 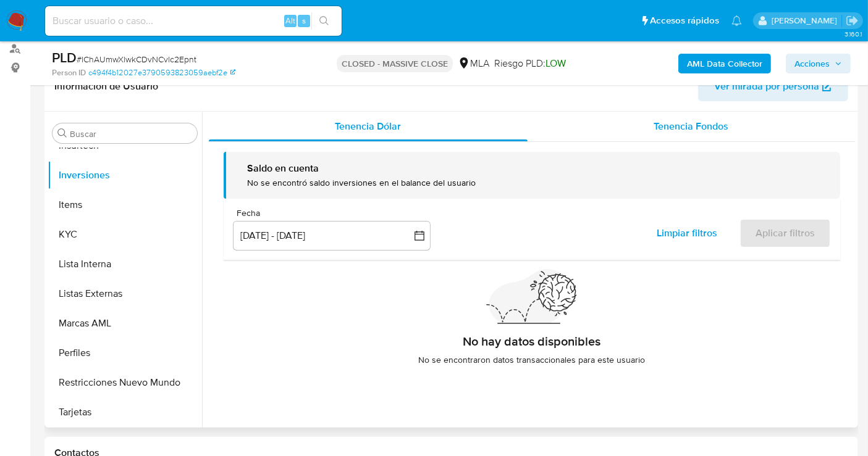 I want to click on div: MLA, so click(x=473, y=63).